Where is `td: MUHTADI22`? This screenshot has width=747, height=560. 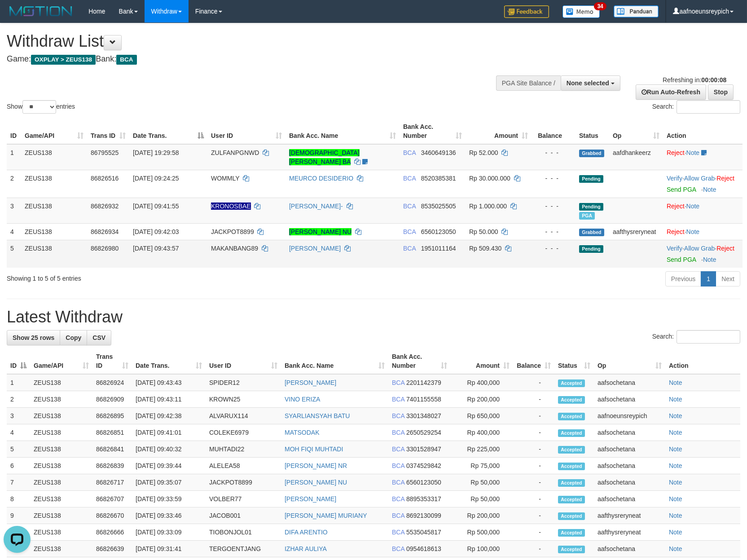
td: MUHTADI22 is located at coordinates (243, 449).